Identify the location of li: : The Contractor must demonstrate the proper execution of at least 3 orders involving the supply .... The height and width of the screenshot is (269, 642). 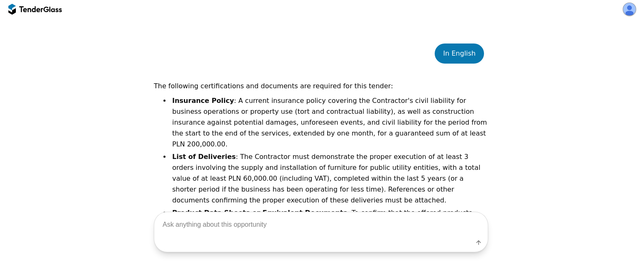
(329, 178).